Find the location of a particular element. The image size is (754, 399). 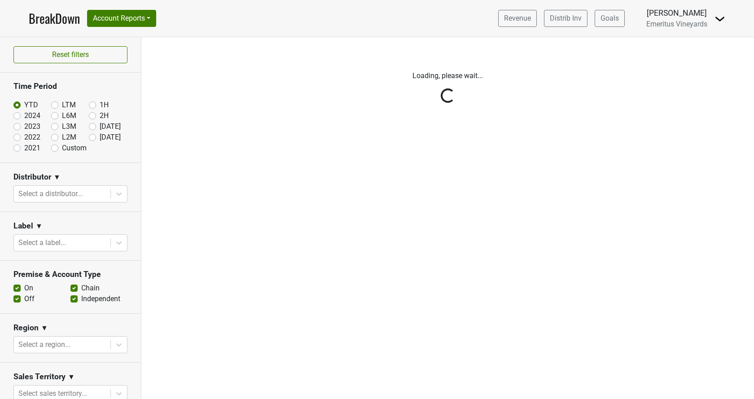

a: Goals is located at coordinates (609, 18).